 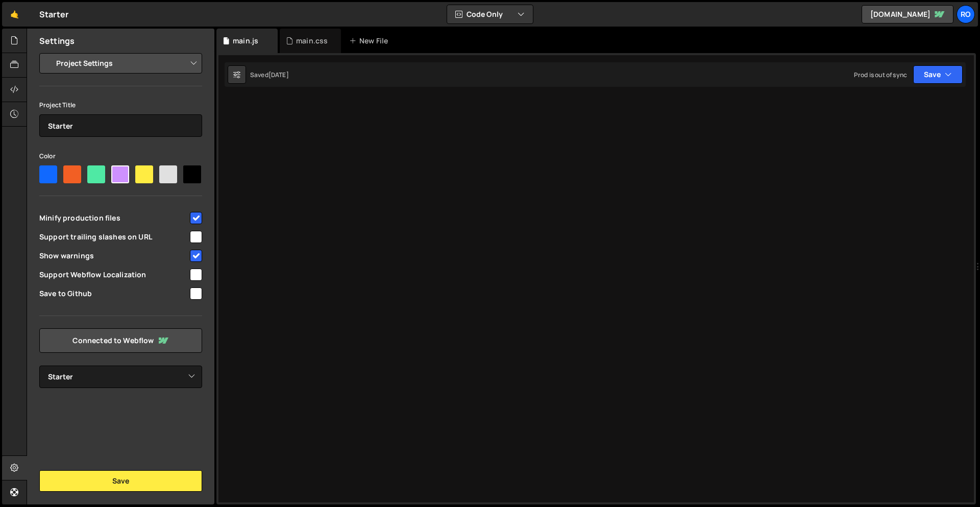 What do you see at coordinates (371, 40) in the screenshot?
I see `div: New File` at bounding box center [371, 40].